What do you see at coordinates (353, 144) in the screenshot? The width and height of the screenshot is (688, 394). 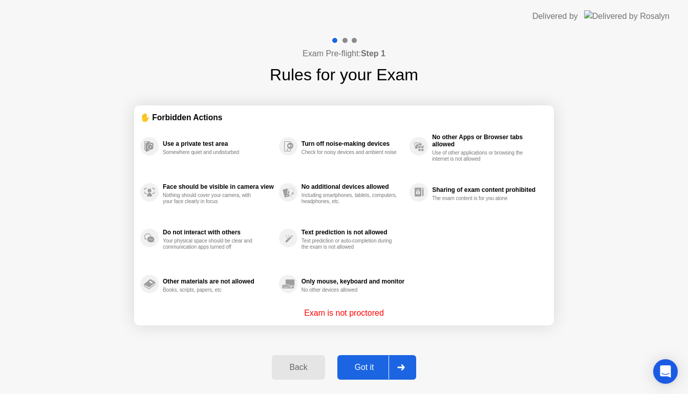 I see `div: Turn off noise-making devices` at bounding box center [353, 144].